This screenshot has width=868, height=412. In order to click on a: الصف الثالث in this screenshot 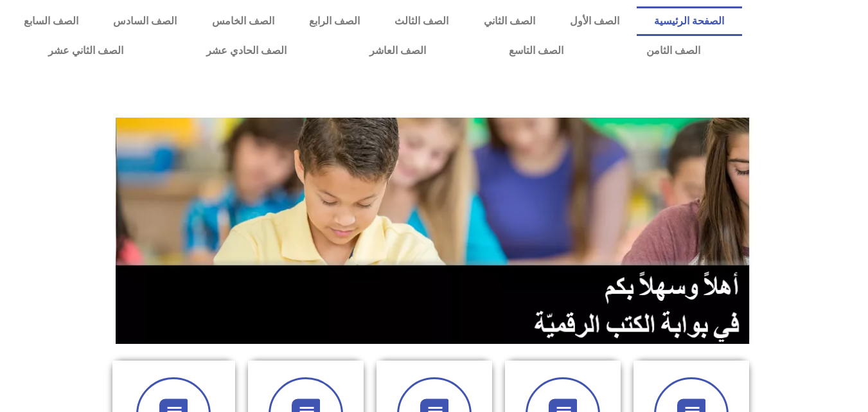, I will do `click(422, 21)`.